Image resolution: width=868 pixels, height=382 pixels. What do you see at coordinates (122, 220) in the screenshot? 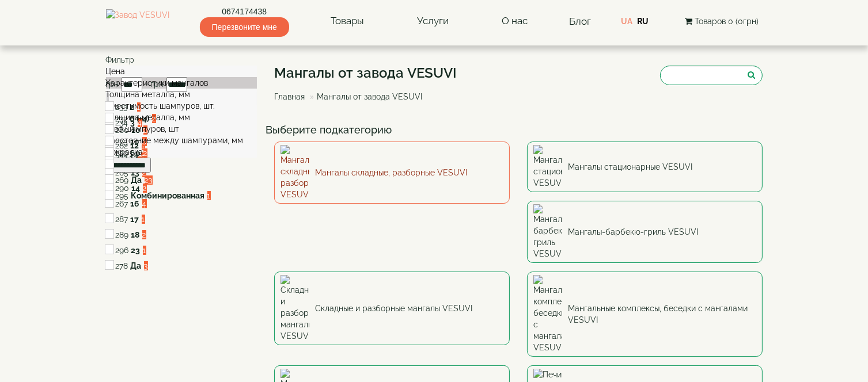
I see `span: 287` at bounding box center [122, 220].